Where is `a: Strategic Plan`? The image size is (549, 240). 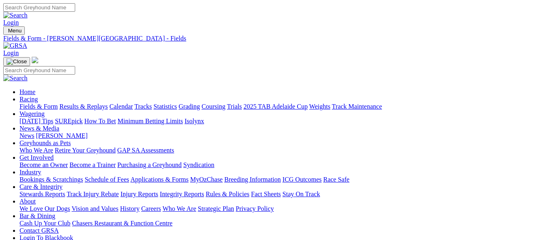 a: Strategic Plan is located at coordinates (216, 209).